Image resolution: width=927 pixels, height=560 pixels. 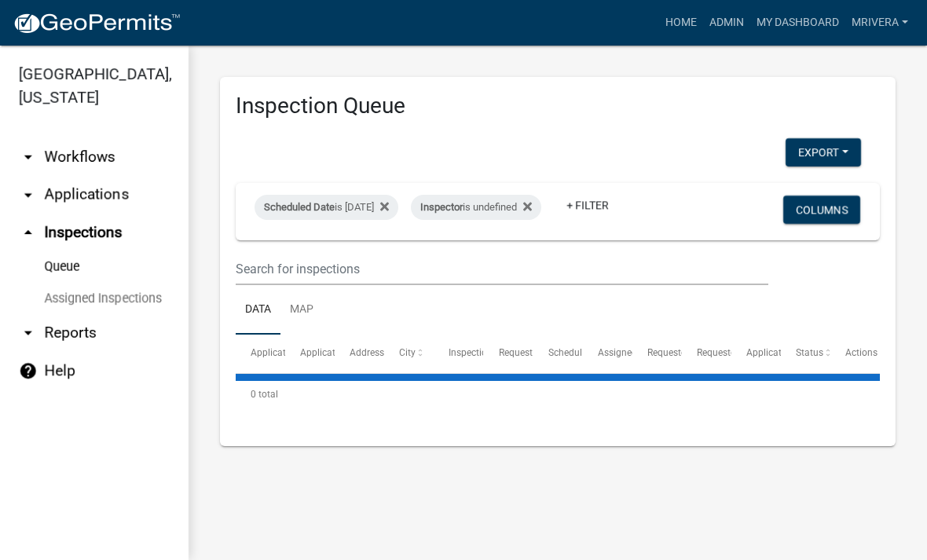 I want to click on datatable-header-cell: Application Type, so click(x=309, y=353).